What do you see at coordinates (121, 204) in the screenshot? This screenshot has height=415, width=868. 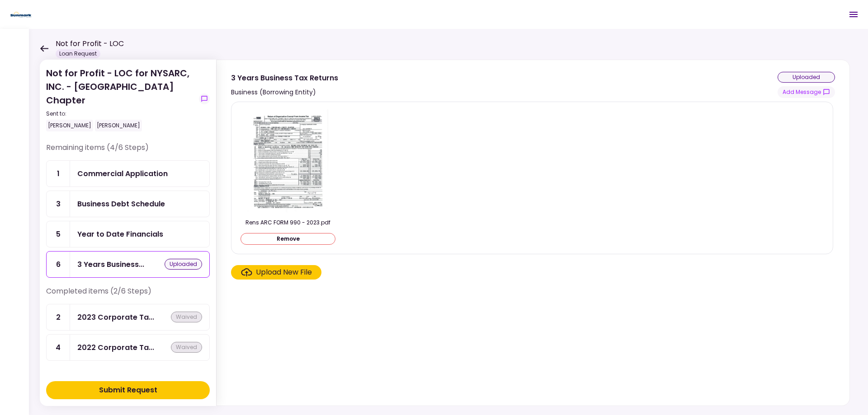 I see `div: Business Debt Schedule` at bounding box center [121, 204].